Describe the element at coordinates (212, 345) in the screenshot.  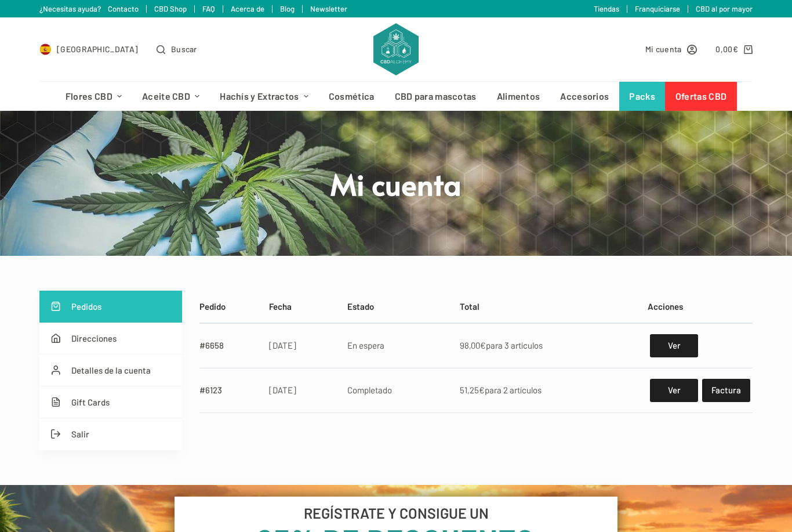
I see `a: #6658` at that location.